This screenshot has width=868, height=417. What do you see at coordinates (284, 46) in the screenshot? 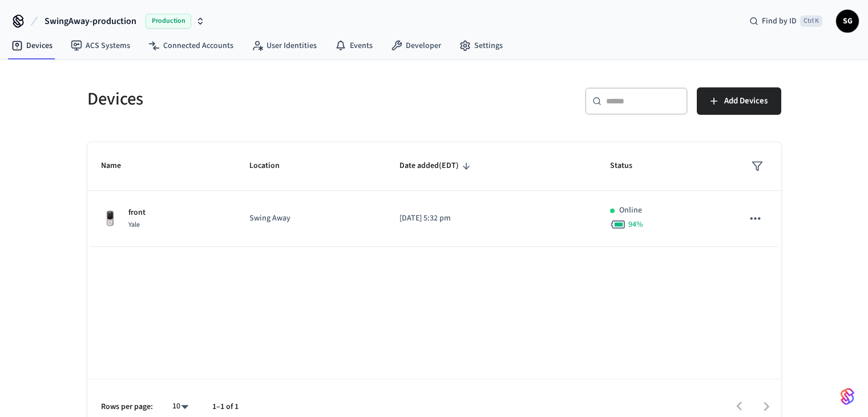
I see `a: User Identities` at bounding box center [284, 46].